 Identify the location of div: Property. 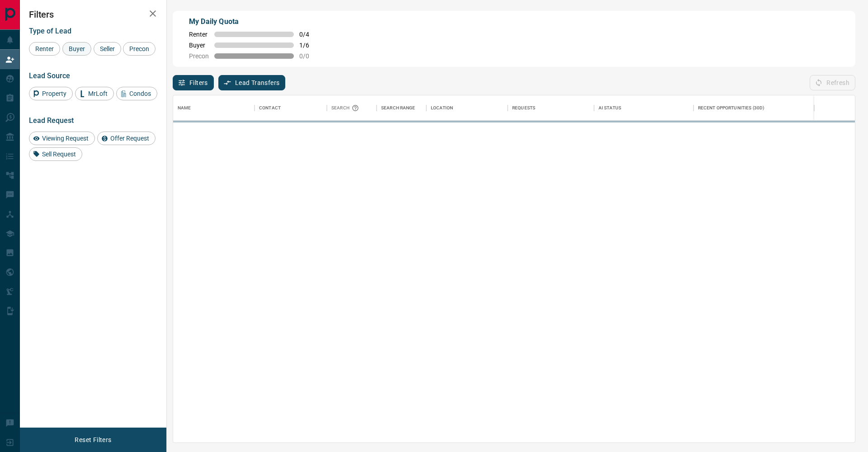
(50, 93).